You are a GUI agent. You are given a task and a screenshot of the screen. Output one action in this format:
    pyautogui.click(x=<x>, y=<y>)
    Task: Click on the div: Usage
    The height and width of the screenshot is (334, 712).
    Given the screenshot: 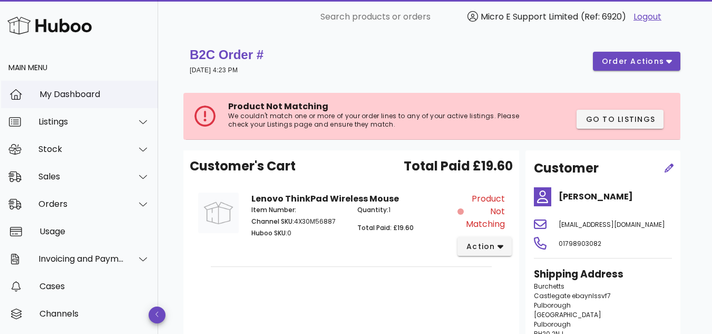 What is the action you would take?
    pyautogui.click(x=94, y=231)
    